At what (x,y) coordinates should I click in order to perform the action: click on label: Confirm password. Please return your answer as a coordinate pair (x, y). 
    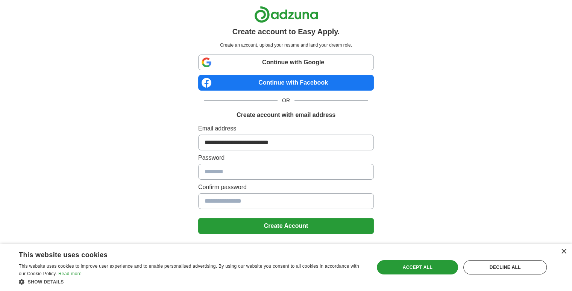
    Looking at the image, I should click on (286, 187).